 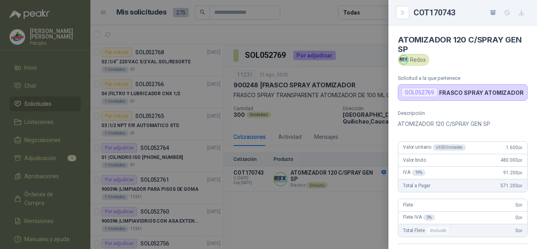 I want to click on span: Valor bruto, so click(x=415, y=160).